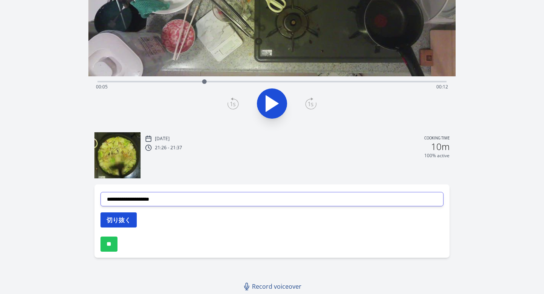 The image size is (544, 294). Describe the element at coordinates (118, 155) in the screenshot. I see `img: 250822122735_thumb.jpeg` at that location.